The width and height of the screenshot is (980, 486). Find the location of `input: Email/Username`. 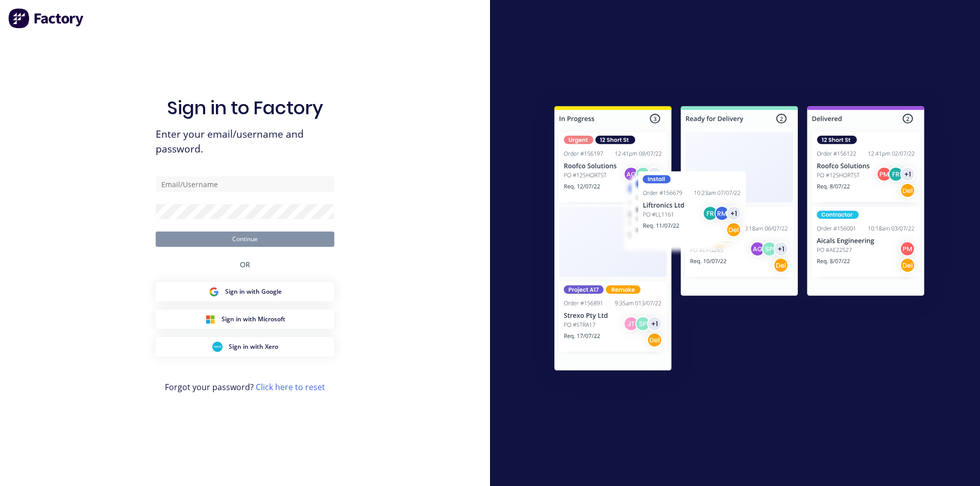

input: Email/Username is located at coordinates (245, 184).